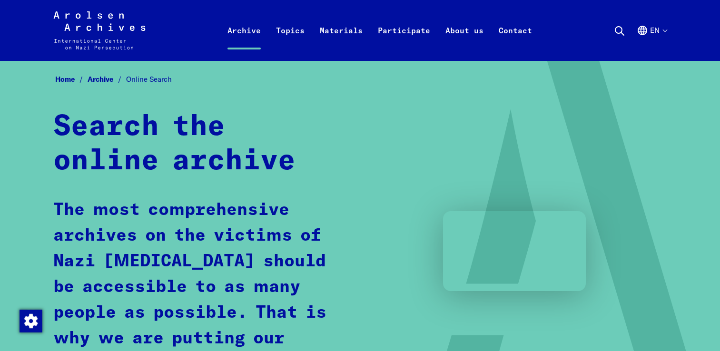 This screenshot has height=351, width=720. What do you see at coordinates (31, 321) in the screenshot?
I see `img: Change consent` at bounding box center [31, 321].